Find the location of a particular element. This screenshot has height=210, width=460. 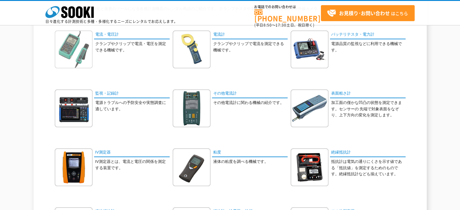

a: 表面粗さ計 is located at coordinates (368, 94).